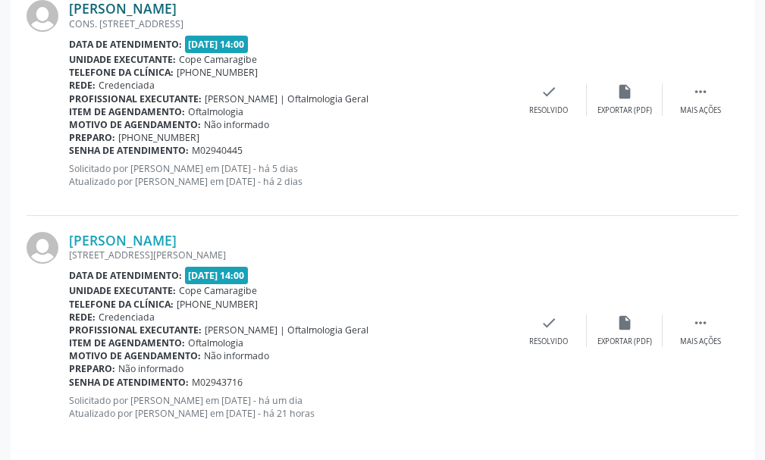 The image size is (765, 460). What do you see at coordinates (217, 382) in the screenshot?
I see `span: M02943716` at bounding box center [217, 382].